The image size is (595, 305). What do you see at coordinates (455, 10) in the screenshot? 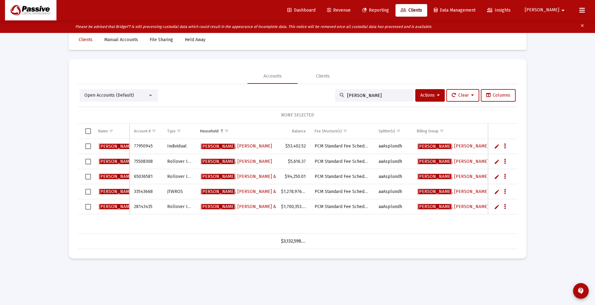
I see `span: Data Management` at bounding box center [455, 10].